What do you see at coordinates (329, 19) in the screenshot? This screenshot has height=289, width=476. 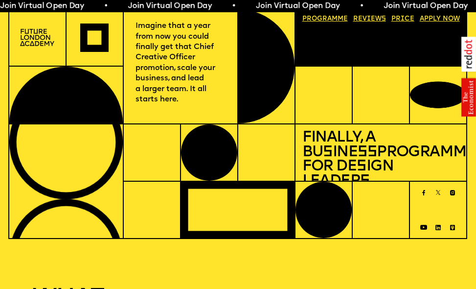 I see `span: a` at bounding box center [329, 19].